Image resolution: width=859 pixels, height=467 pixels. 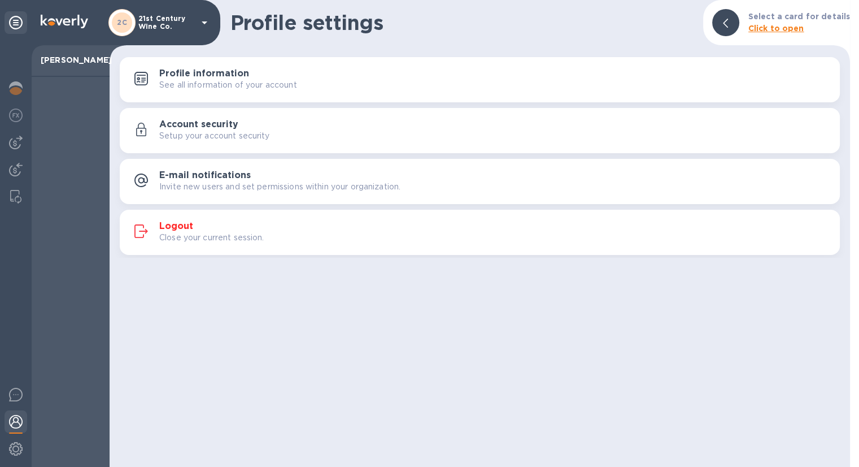 What do you see at coordinates (199, 124) in the screenshot?
I see `h3: Account security` at bounding box center [199, 124].